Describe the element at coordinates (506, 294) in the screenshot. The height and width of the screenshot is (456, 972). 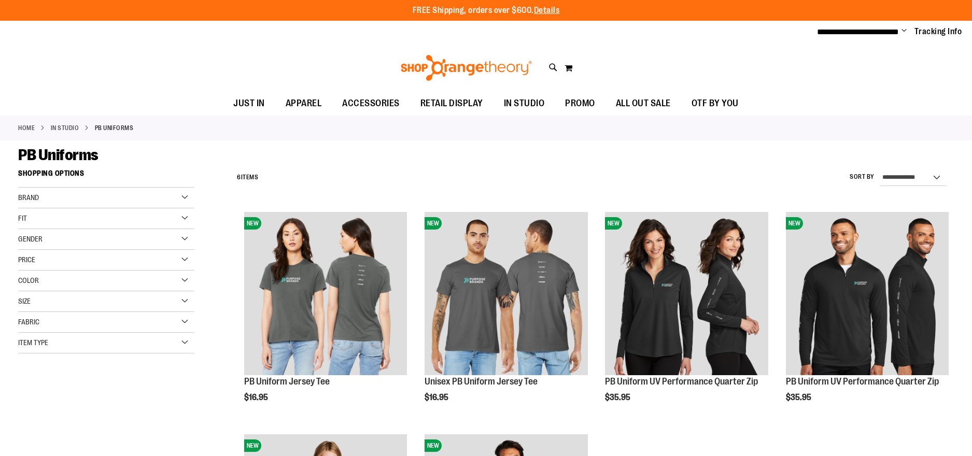
I see `a: Unisex PB Uniform Jersey TeeNEW` at that location.